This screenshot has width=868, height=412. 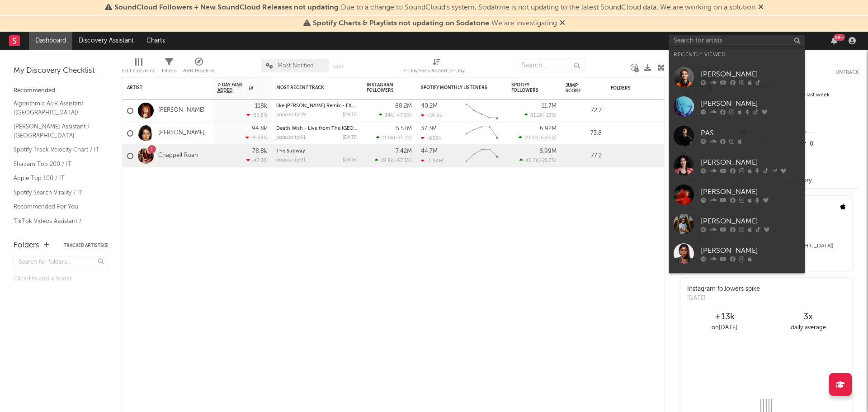 What do you see at coordinates (257, 115) in the screenshot?
I see `div: -55.8 %` at bounding box center [257, 115].